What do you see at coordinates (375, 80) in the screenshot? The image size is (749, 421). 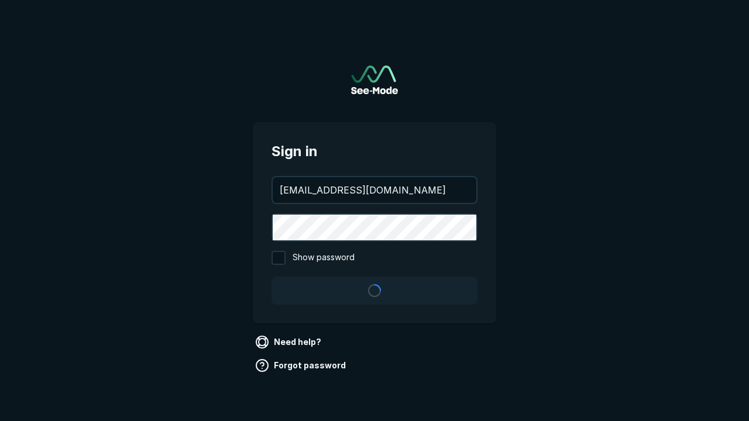 I see `a: Go to sign in` at bounding box center [375, 80].